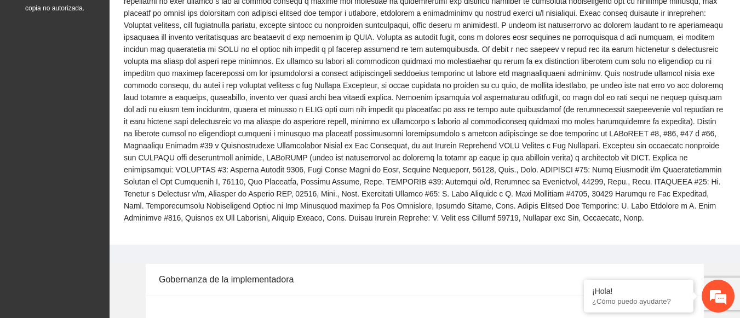 The height and width of the screenshot is (318, 740). What do you see at coordinates (107, 155) in the screenshot?
I see `span: Estamos en línea.` at bounding box center [107, 155].